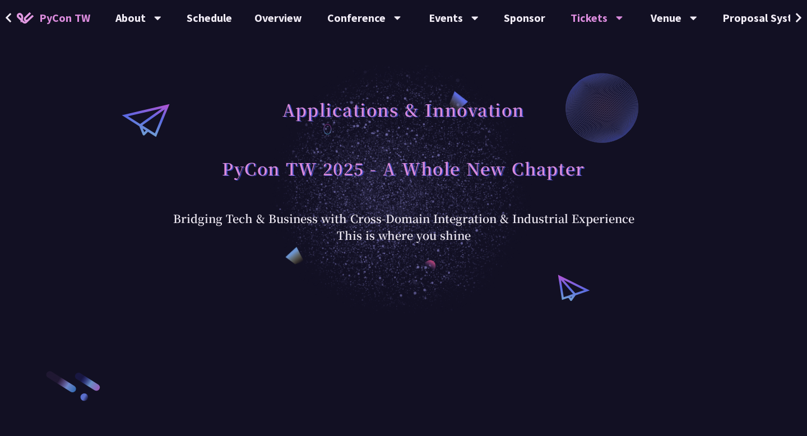  What do you see at coordinates (404, 227) in the screenshot?
I see `div: Bridging Tech & Business with Cross-Domain Integration & Industrial Experience This is where you ...` at bounding box center [404, 227].